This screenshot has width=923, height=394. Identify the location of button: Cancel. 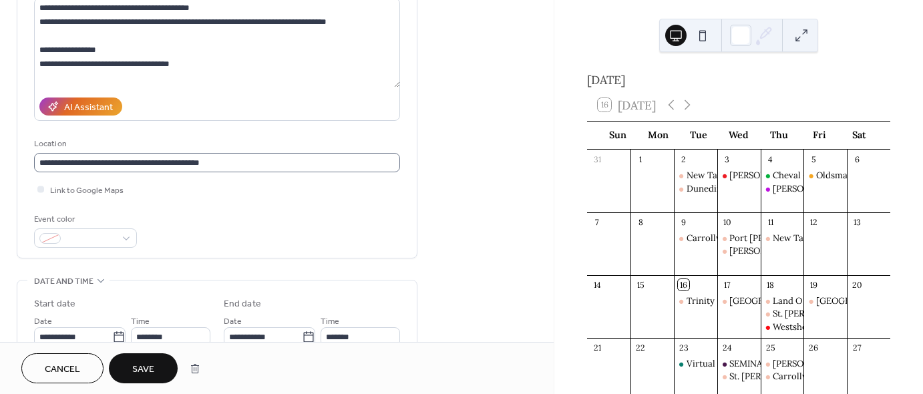
(62, 368).